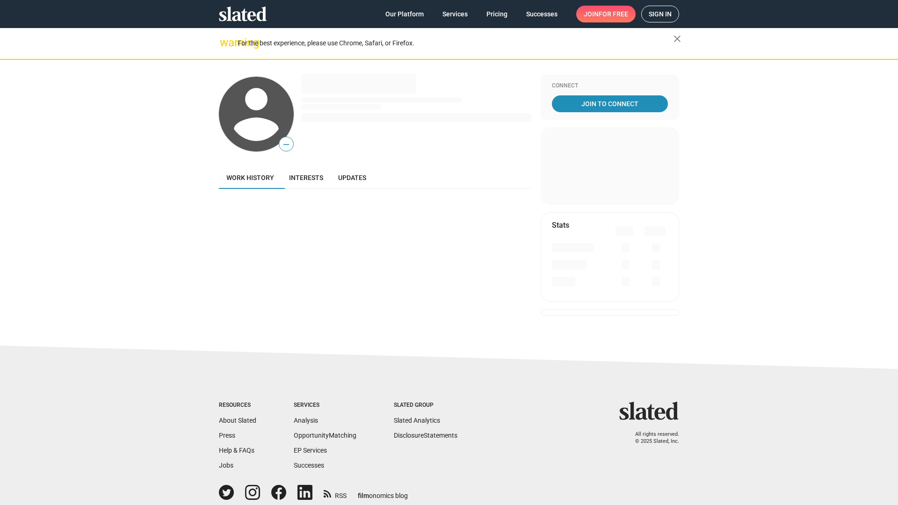  What do you see at coordinates (405, 14) in the screenshot?
I see `a: Our Platform` at bounding box center [405, 14].